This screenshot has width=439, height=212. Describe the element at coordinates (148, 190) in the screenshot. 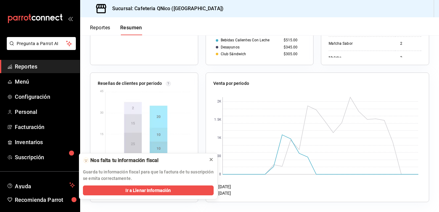

I see `span: Ir a Llenar Información` at that location.